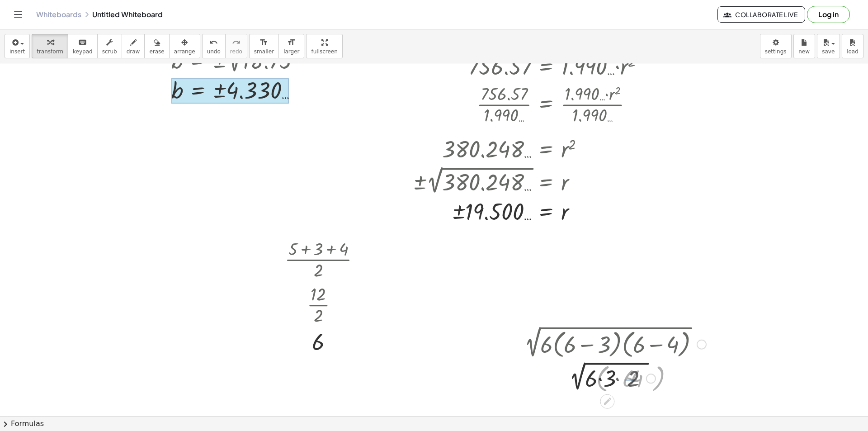 Image resolution: width=868 pixels, height=431 pixels. I want to click on button: save, so click(829, 46).